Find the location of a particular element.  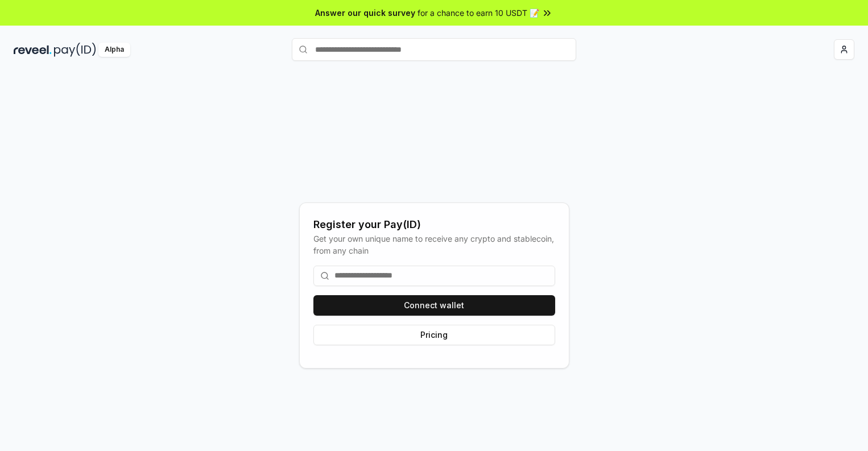

div: Alpha is located at coordinates (114, 49).